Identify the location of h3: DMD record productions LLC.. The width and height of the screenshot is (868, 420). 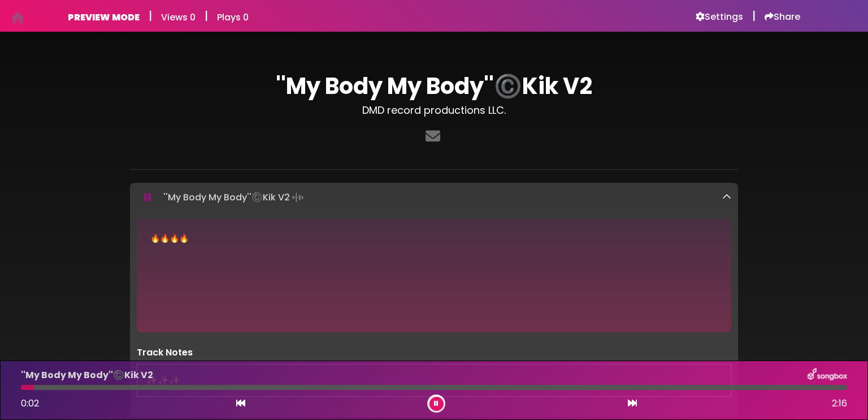
(434, 110).